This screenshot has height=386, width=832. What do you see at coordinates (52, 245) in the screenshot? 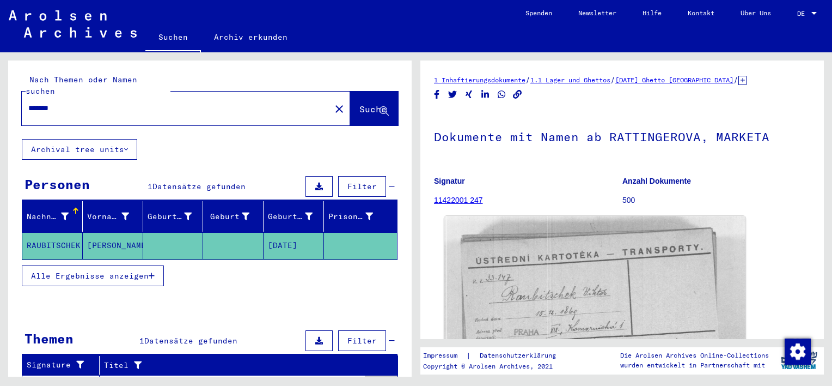
I see `mat-cell: RAUBITSCHEK` at bounding box center [52, 245].